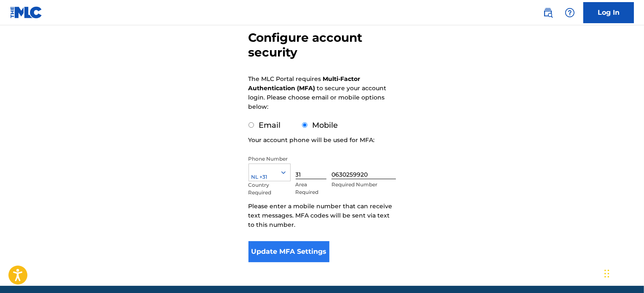 The width and height of the screenshot is (644, 293). Describe the element at coordinates (270, 177) in the screenshot. I see `div: NL +31` at that location.